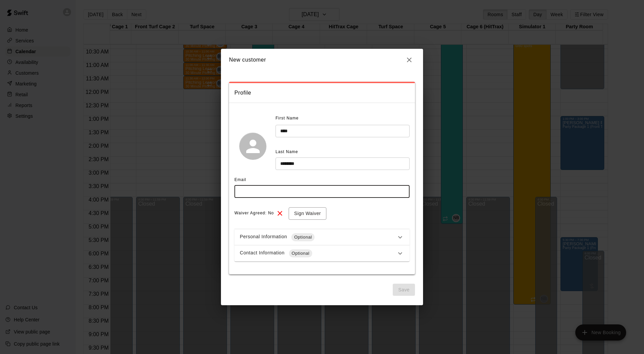 This screenshot has width=644, height=354. I want to click on div: Contact Information, so click(318, 253).